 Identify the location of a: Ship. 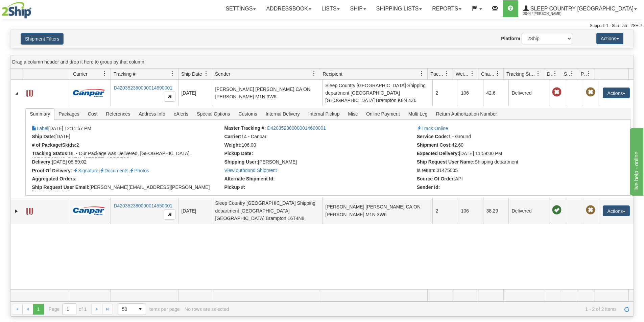
(358, 9).